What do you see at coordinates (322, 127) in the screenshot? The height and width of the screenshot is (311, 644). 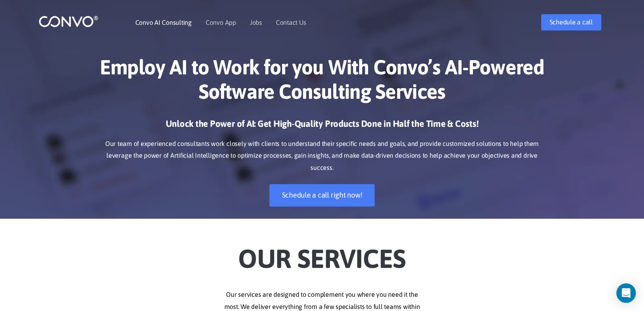 I see `h3: Unlock the Power of AI: Get High-Quality Products Done in Half the Time & Costs!` at bounding box center [322, 127].